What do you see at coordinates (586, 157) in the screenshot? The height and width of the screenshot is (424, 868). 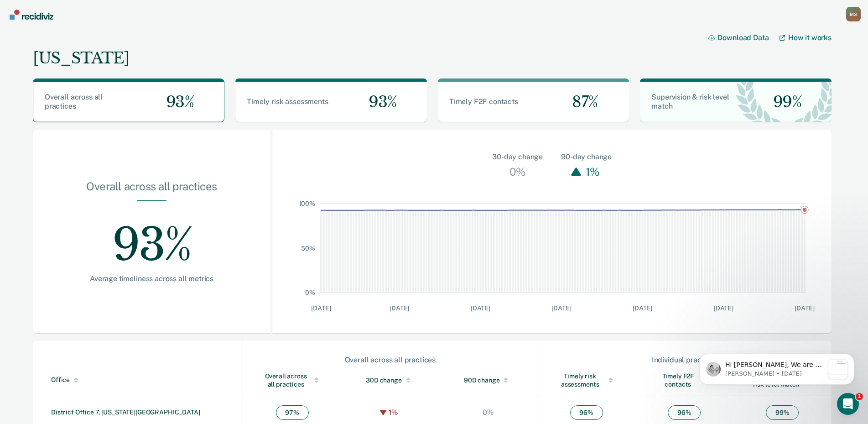 I see `div: 90-day change` at bounding box center [586, 157].